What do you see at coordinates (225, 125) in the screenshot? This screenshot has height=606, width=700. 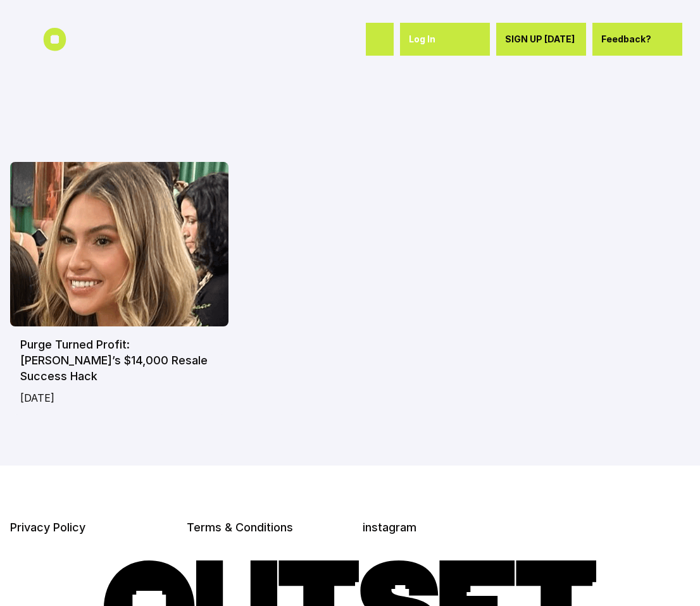 I see `h2: Blogs` at bounding box center [225, 125].